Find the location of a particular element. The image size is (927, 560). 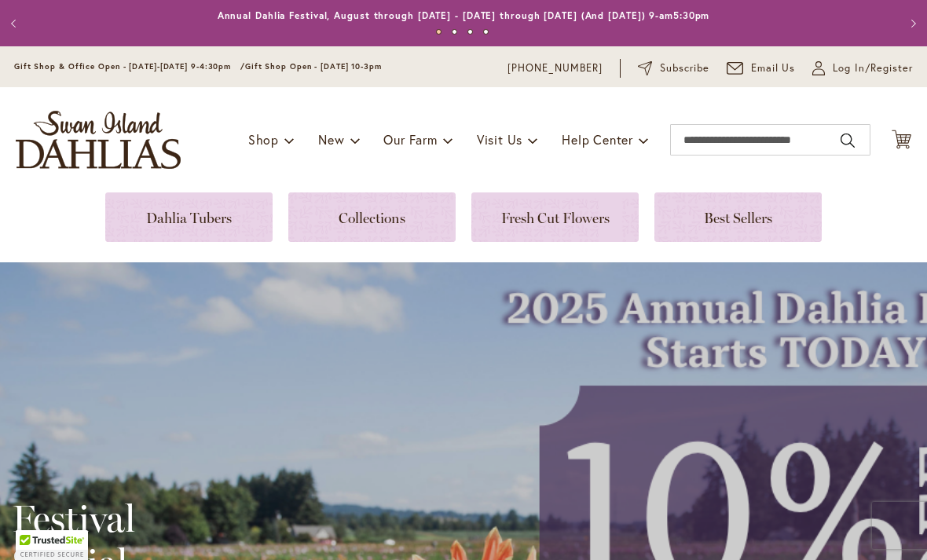

span: Visit Us is located at coordinates (500, 139).